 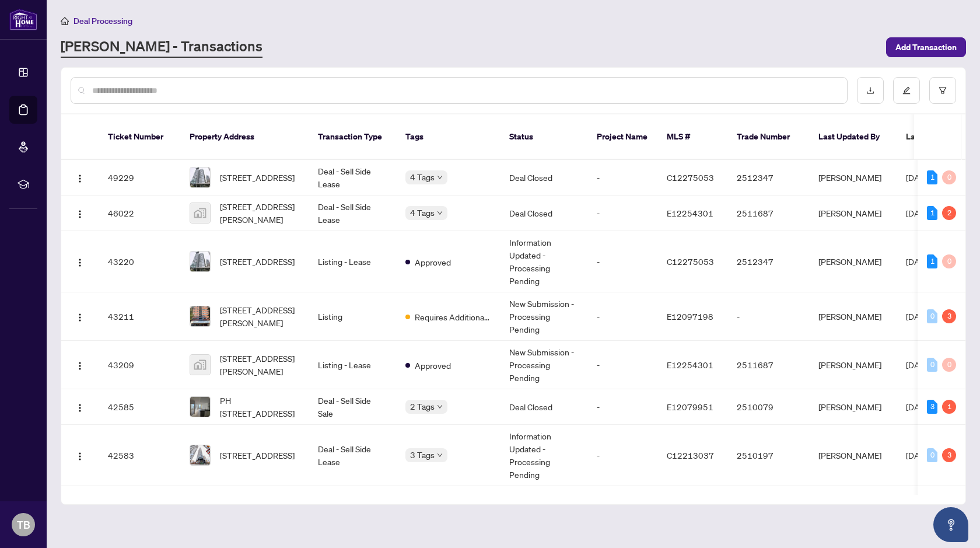 I want to click on span: 4 Tags, so click(x=422, y=212).